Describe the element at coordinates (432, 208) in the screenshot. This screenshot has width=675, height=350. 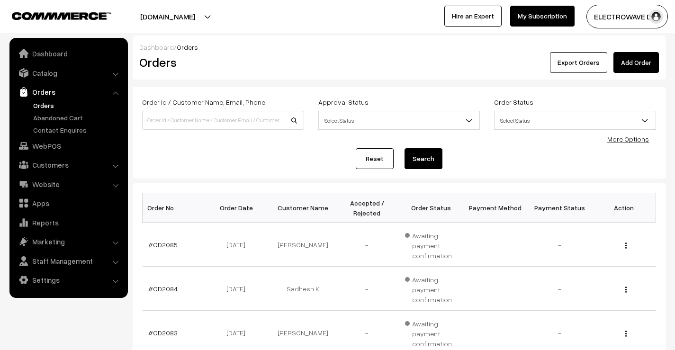
I see `th: Order Status` at that location.